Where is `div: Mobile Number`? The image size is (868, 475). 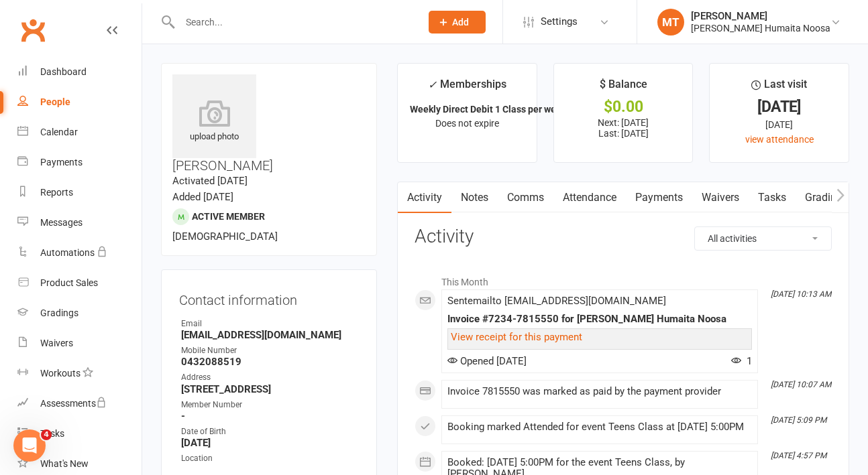 div: Mobile Number is located at coordinates (270, 351).